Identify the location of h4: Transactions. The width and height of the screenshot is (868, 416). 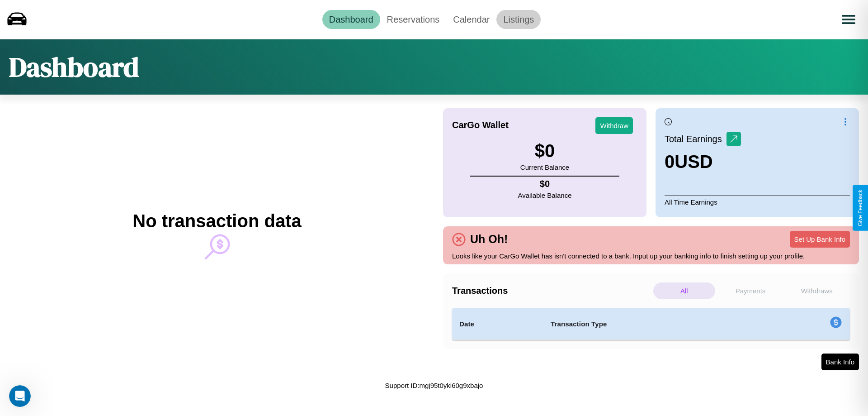
(551, 291).